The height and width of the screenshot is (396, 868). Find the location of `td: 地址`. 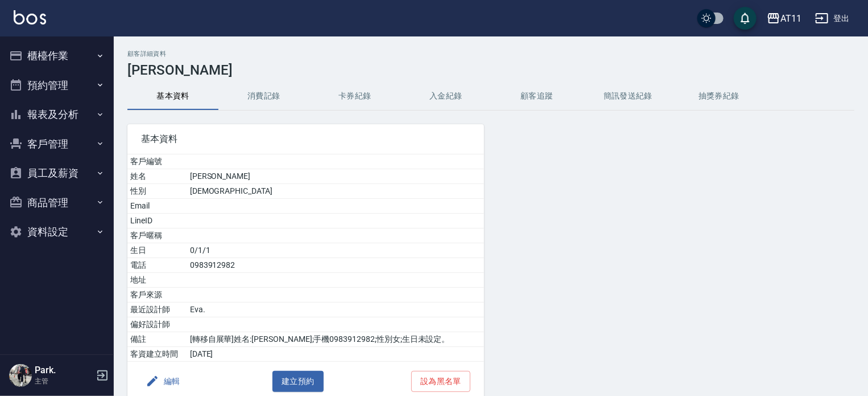

td: 地址 is located at coordinates (157, 280).